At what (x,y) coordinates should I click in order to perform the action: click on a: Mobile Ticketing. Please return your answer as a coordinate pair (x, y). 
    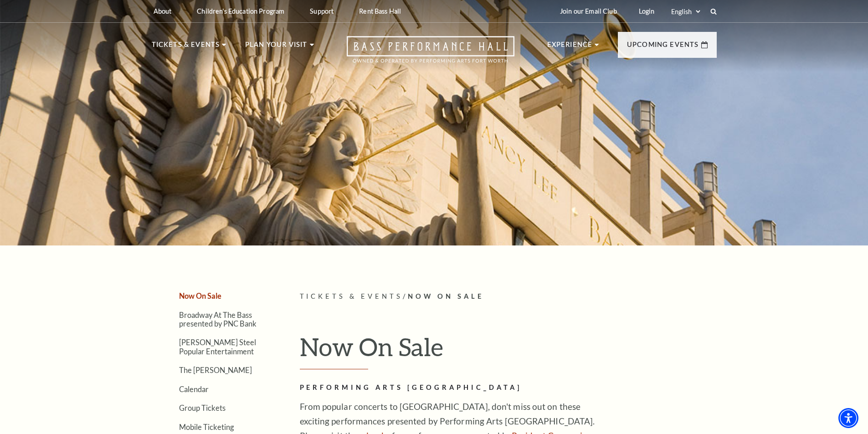
    Looking at the image, I should click on (206, 427).